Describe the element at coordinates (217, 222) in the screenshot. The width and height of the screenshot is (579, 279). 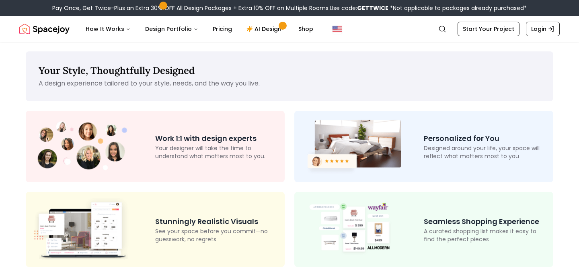
I see `p: Stunningly Realistic Visuals` at that location.